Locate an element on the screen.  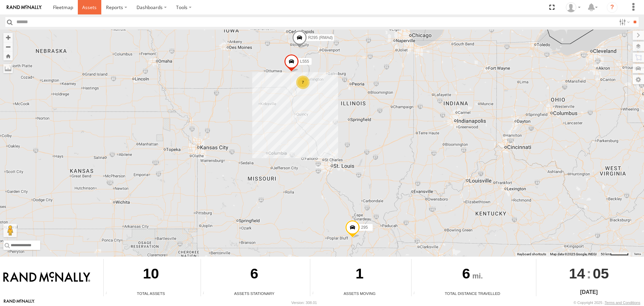
span: R295 (RMAd) is located at coordinates (320, 38).